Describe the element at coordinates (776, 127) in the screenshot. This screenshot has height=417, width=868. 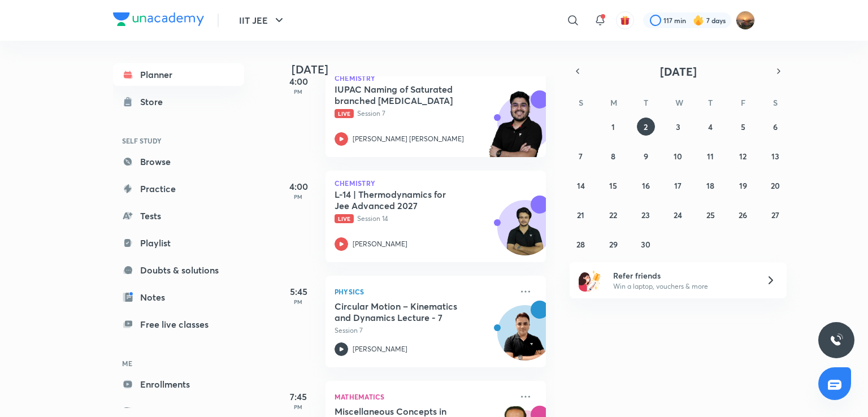
I see `abbr: September 6, 2025` at that location.